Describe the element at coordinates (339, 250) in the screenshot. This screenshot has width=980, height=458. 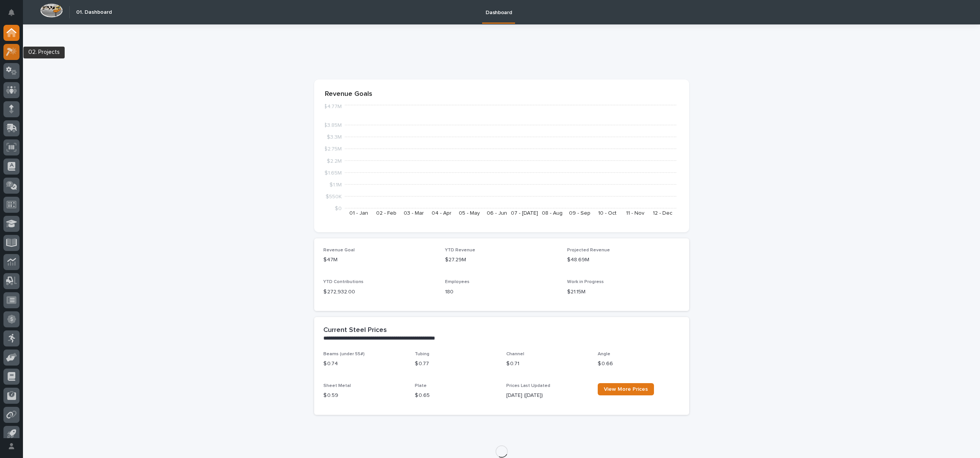
I see `span: Revenue Goal` at that location.